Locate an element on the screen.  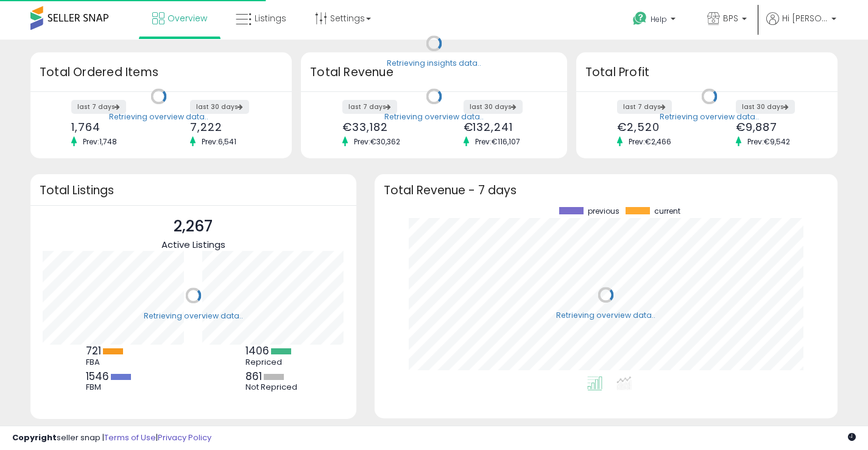
span: Listings is located at coordinates (270, 18).